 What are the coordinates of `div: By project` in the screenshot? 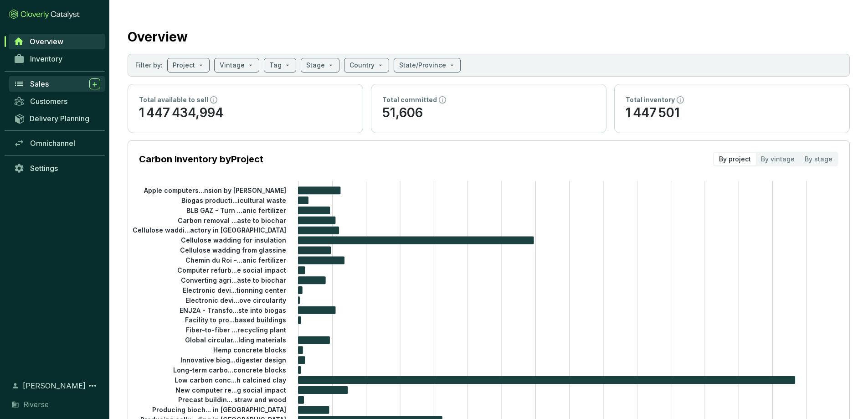 It's located at (735, 159).